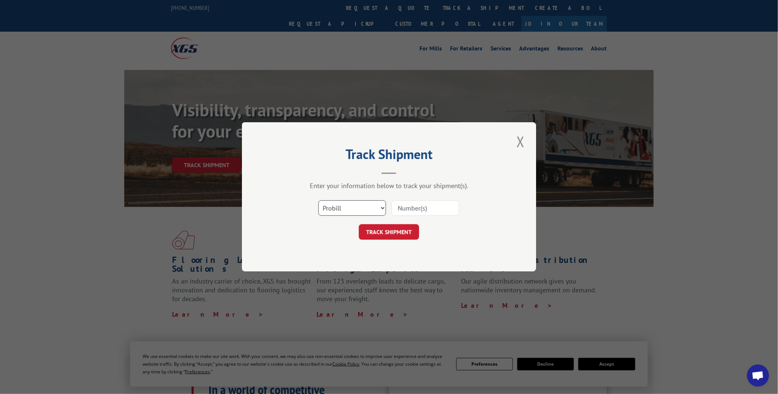 This screenshot has width=778, height=394. Describe the element at coordinates (389, 156) in the screenshot. I see `h2: Track Shipment` at that location.